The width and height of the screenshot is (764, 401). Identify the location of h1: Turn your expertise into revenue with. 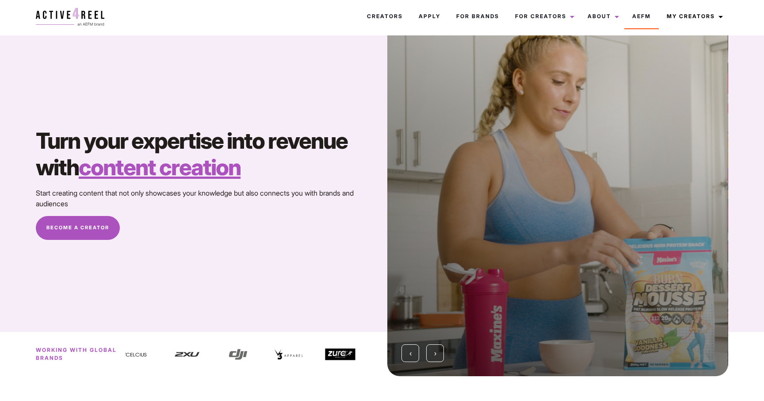
(206, 154).